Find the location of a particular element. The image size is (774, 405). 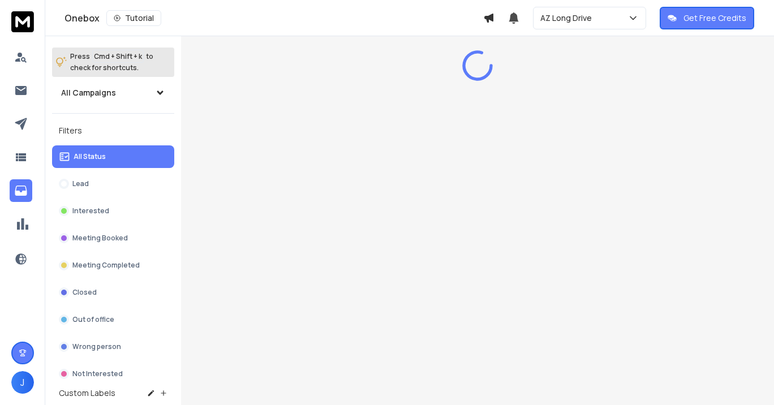

button: Get Free Credits is located at coordinates (706, 18).